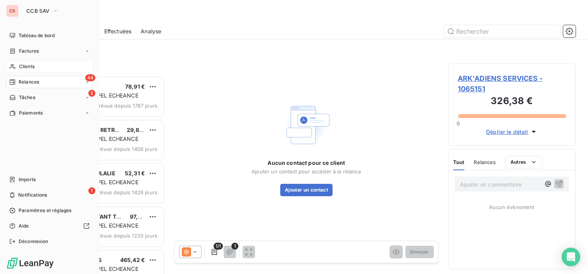  I want to click on span: Analyse, so click(151, 31).